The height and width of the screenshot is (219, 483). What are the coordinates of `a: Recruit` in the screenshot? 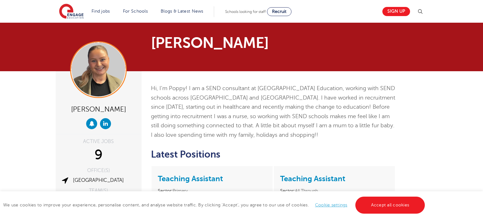 It's located at (279, 12).